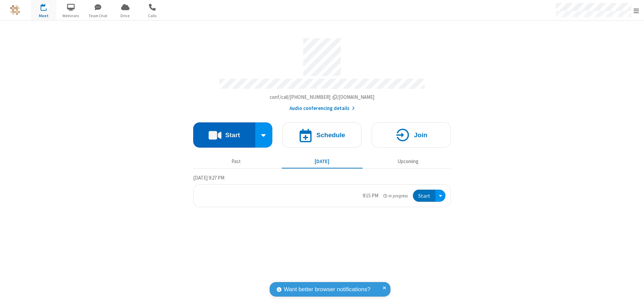 The width and height of the screenshot is (644, 308). Describe the element at coordinates (331, 135) in the screenshot. I see `h4: Schedule` at that location.